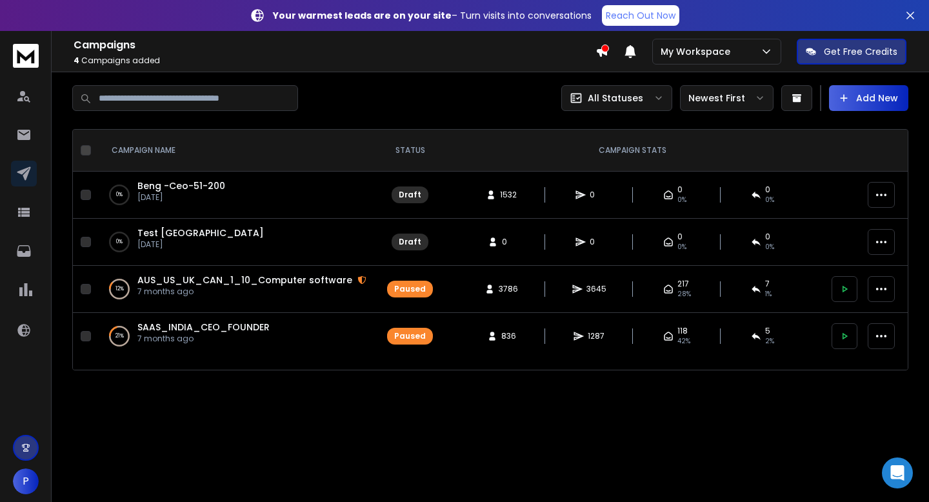  Describe the element at coordinates (432, 15) in the screenshot. I see `p: – Turn visits into conversations` at that location.